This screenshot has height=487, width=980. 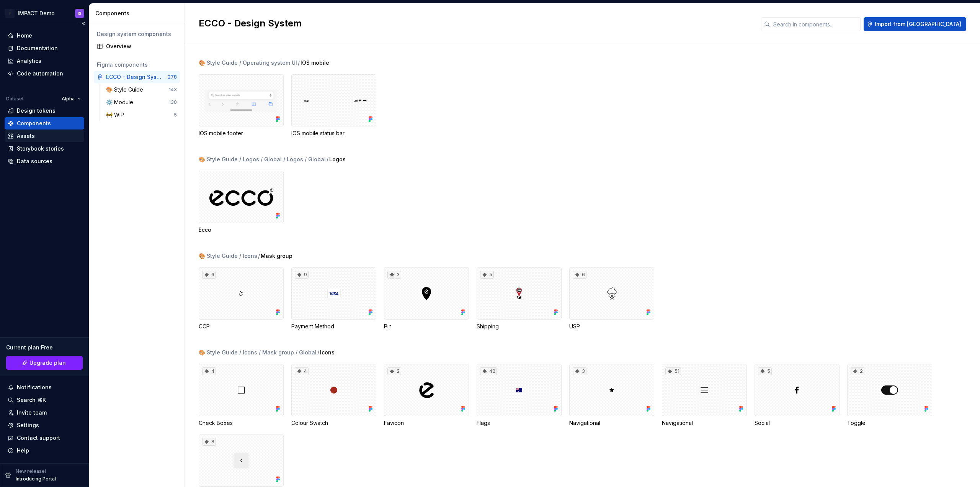 What do you see at coordinates (45, 413) in the screenshot?
I see `a: Invite team` at bounding box center [45, 413].